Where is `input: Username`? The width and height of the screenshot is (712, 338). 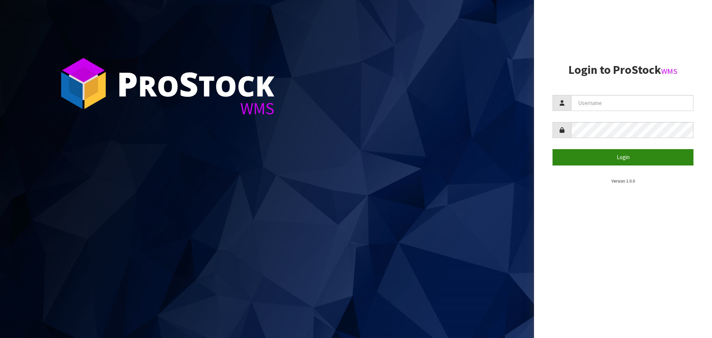
input: Username is located at coordinates (632, 103).